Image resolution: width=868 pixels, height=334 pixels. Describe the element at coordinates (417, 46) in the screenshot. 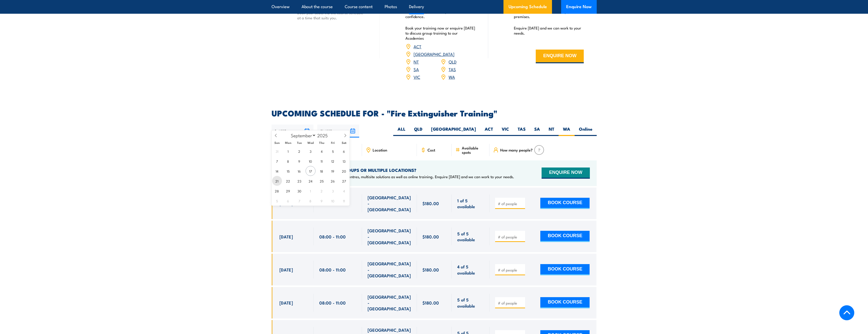

I see `a: ACT` at that location.